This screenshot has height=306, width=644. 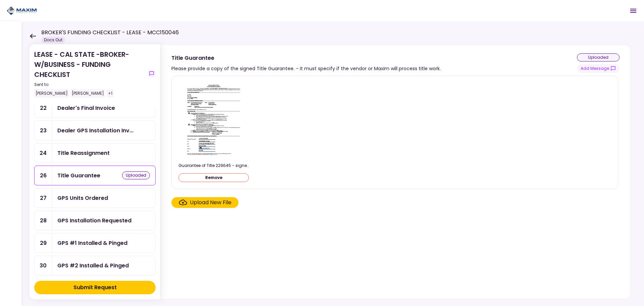 What do you see at coordinates (95, 265) in the screenshot?
I see `a: 30GPS #2 Installed & Pinged` at bounding box center [95, 265].